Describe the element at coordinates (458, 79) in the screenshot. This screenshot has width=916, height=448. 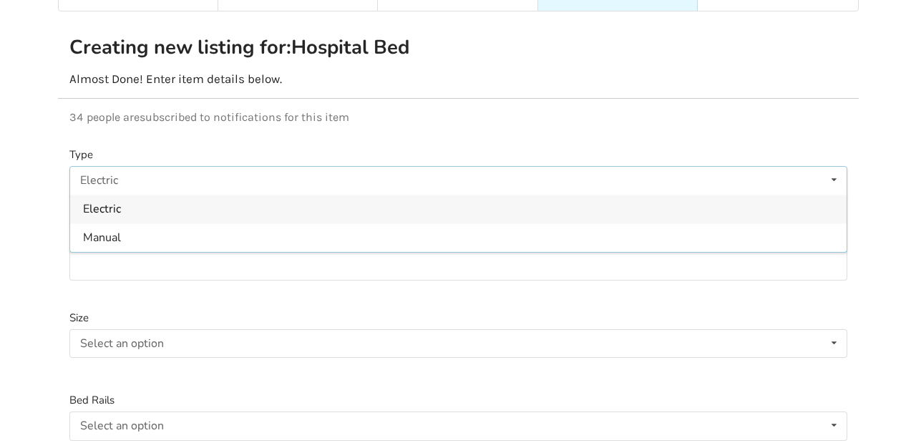
I see `p: Almost Done! Enter item details below.` at that location.